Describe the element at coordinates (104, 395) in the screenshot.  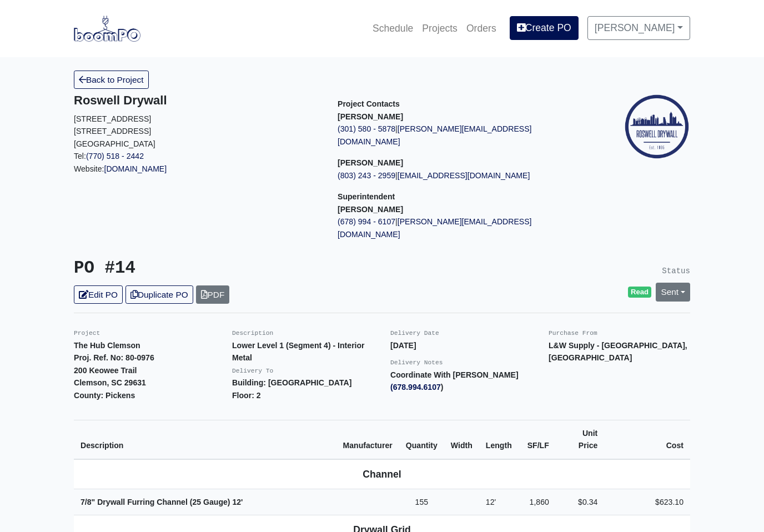
I see `strong: County: Pickens` at that location.